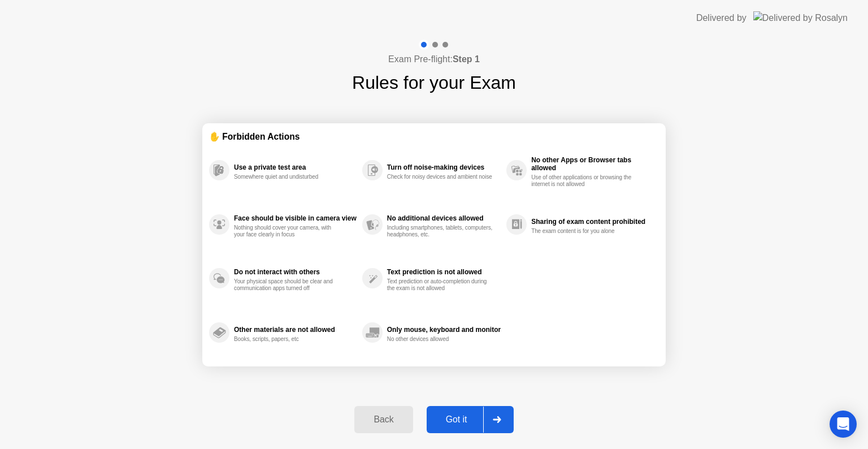 This screenshot has height=449, width=868. I want to click on button: Got it, so click(471, 420).